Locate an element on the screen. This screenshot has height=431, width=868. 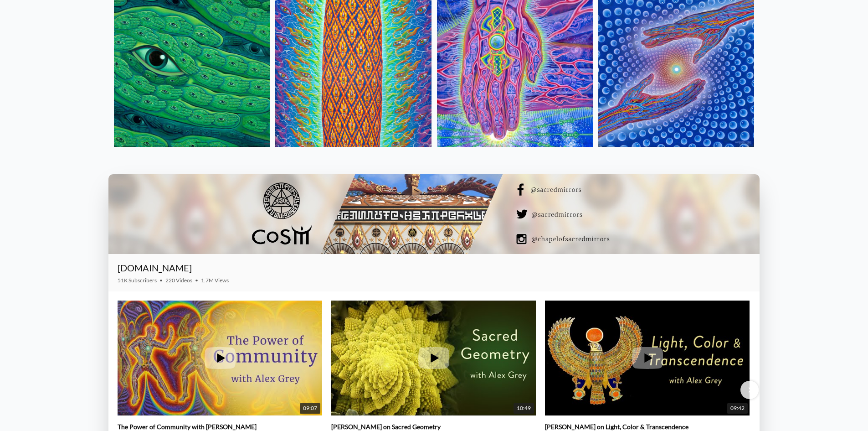
a: Alex Grey on Light, Color & Transcendence 09:42 is located at coordinates (647, 358).